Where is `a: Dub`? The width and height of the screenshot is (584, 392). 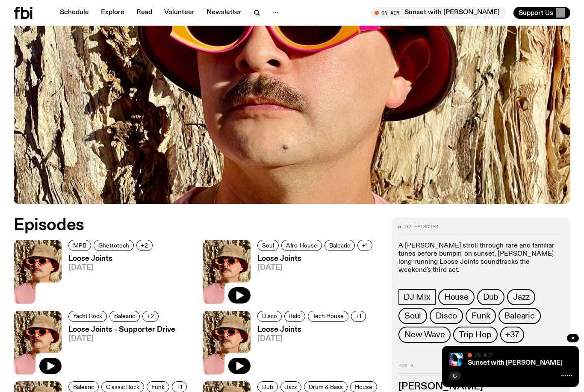
a: Dub is located at coordinates (491, 297).